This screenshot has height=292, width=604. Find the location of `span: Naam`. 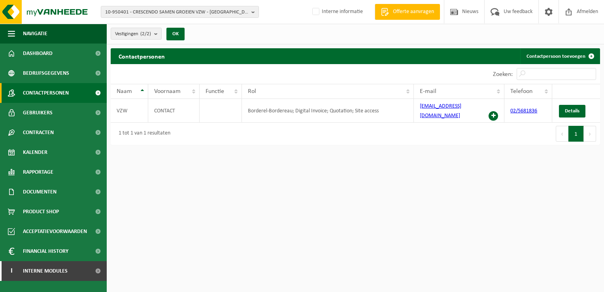

span: Naam is located at coordinates (124, 91).